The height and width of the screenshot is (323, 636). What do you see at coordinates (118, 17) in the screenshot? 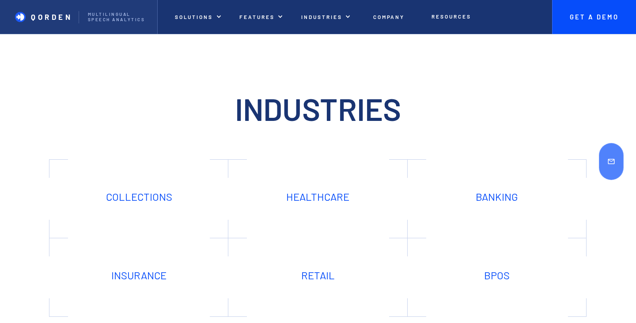
I see `p: Multilingual Speech analytics` at bounding box center [118, 17].